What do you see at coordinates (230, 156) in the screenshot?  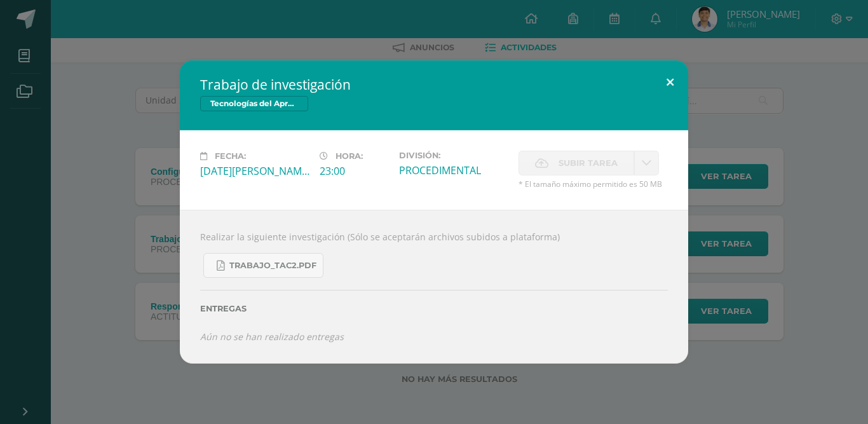 I see `span: Fecha:` at bounding box center [230, 156].